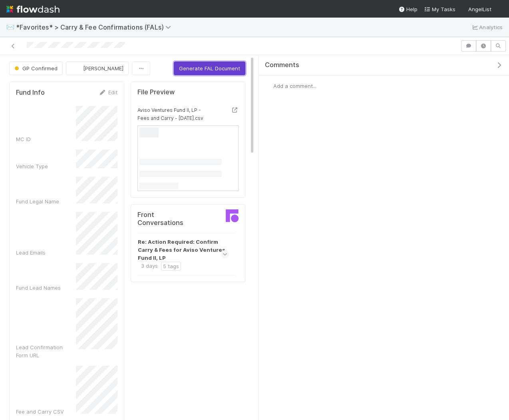 The height and width of the screenshot is (420, 509). What do you see at coordinates (33, 9) in the screenshot?
I see `img: logo-inverted-e16ddd16eac7371096b0.svg` at bounding box center [33, 9].